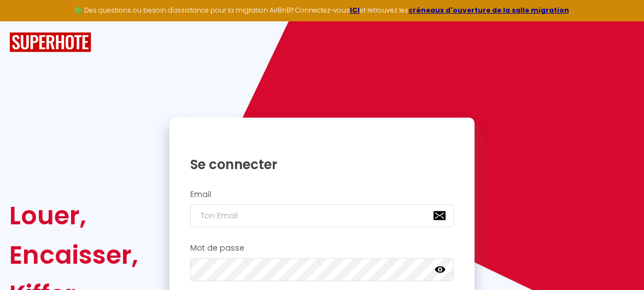  I want to click on div: Louer,, so click(74, 216).